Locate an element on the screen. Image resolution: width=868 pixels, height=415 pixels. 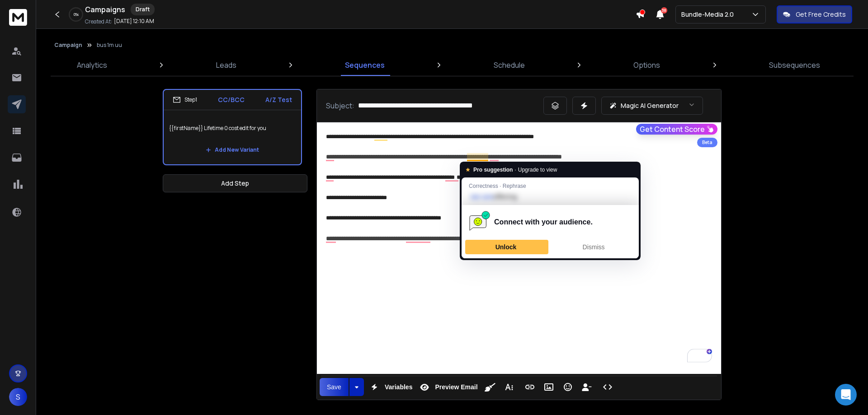
button: Preview Email is located at coordinates (448, 388).